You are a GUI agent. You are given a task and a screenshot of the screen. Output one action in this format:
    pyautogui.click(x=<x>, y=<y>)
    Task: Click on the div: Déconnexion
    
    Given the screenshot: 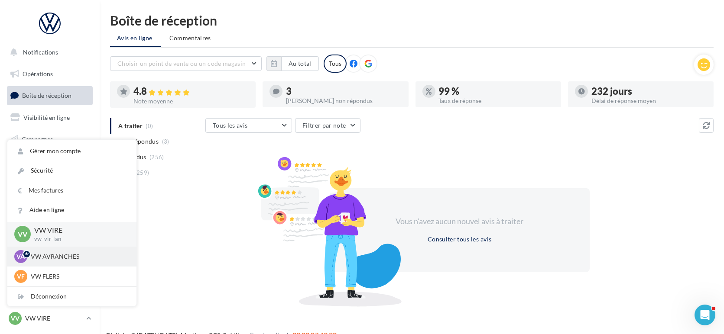 What is the action you would take?
    pyautogui.click(x=72, y=297)
    